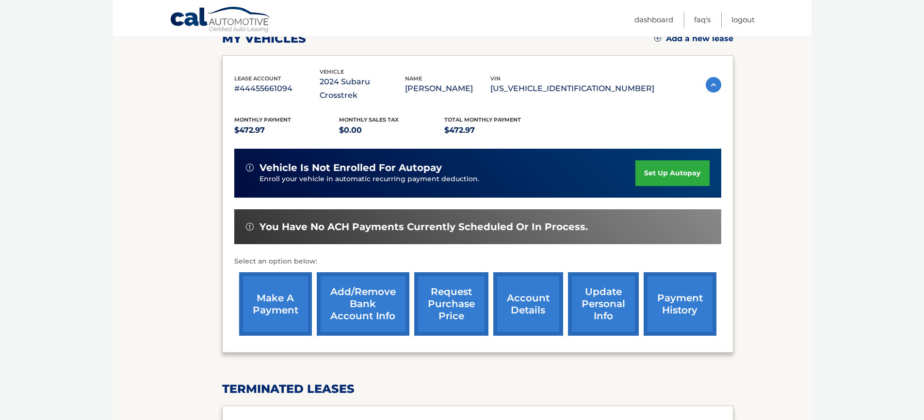  I want to click on a: Add/Remove bank account info, so click(363, 304).